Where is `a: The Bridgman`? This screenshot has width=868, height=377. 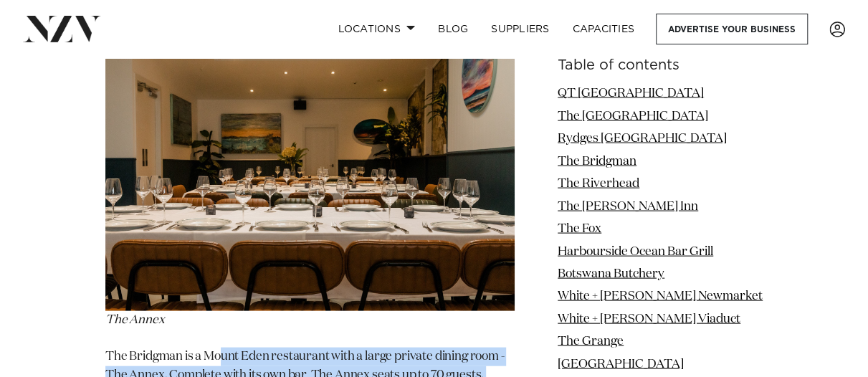
a: The Bridgman is located at coordinates (597, 160).